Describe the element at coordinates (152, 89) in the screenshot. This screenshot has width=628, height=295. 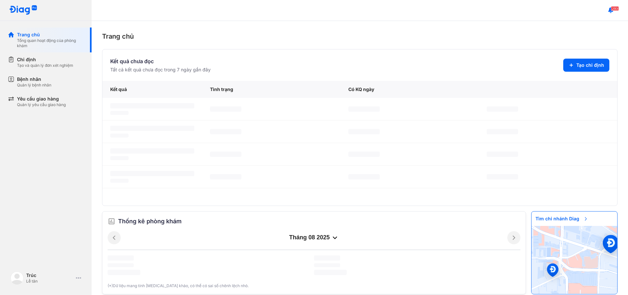
I see `div: Kết quả` at that location.